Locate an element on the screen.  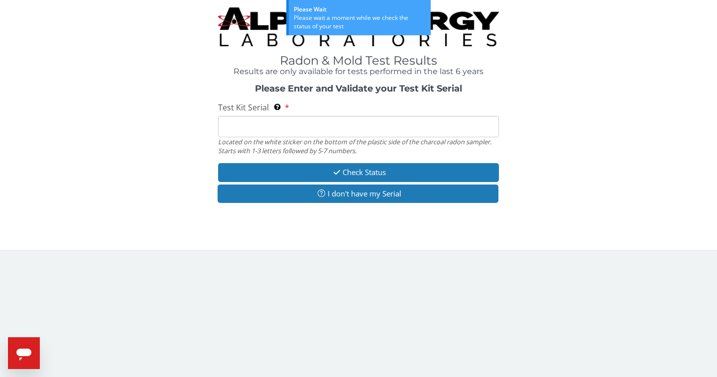
span: Test Kit Serial is located at coordinates (243, 108).